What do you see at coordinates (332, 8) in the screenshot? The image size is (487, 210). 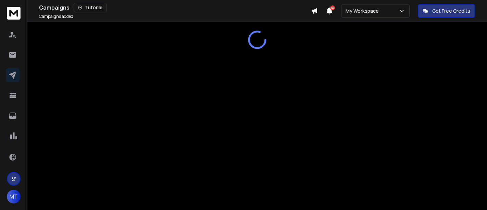 I see `span: 50` at bounding box center [332, 8].